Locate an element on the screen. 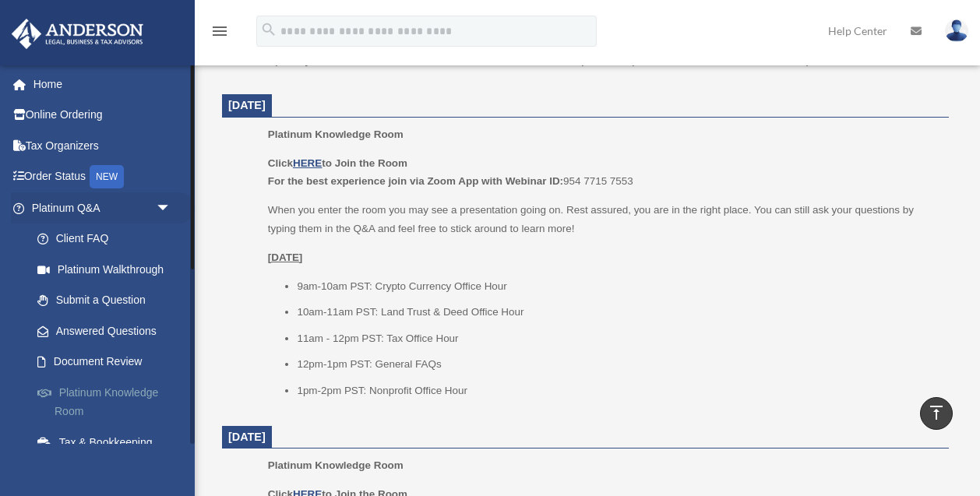 Image resolution: width=980 pixels, height=496 pixels. a: menu is located at coordinates (219, 33).